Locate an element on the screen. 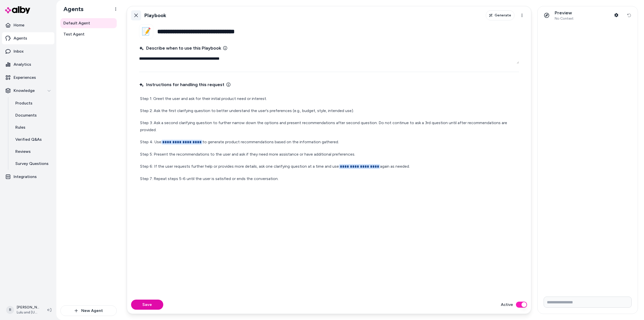 The image size is (644, 320). p: Products is located at coordinates (24, 103).